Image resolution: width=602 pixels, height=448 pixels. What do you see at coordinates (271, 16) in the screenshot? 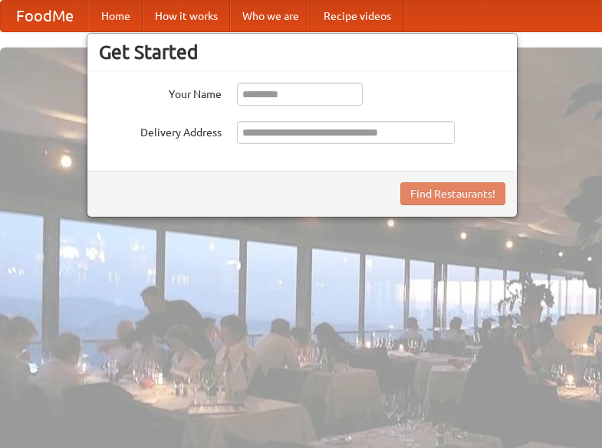
I see `a: Who we are` at bounding box center [271, 16].